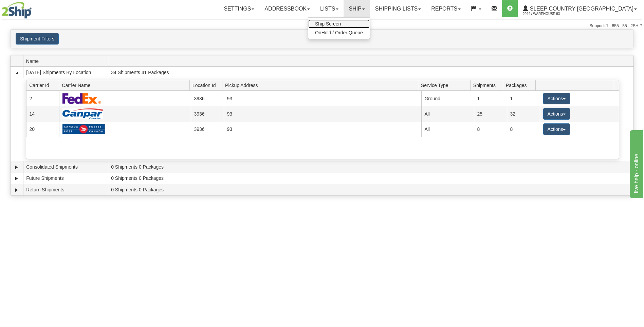  I want to click on span: Carrier Name, so click(126, 85).